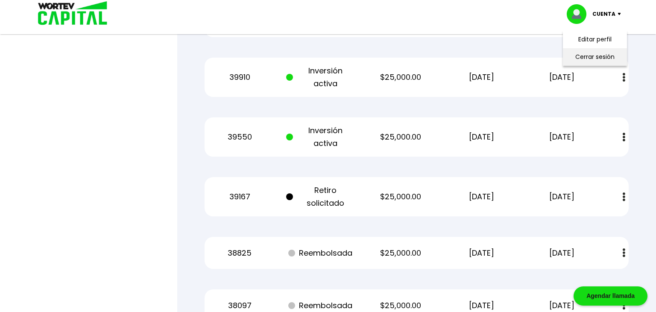  What do you see at coordinates (595, 39) in the screenshot?
I see `a: Editar perfil` at bounding box center [595, 39].